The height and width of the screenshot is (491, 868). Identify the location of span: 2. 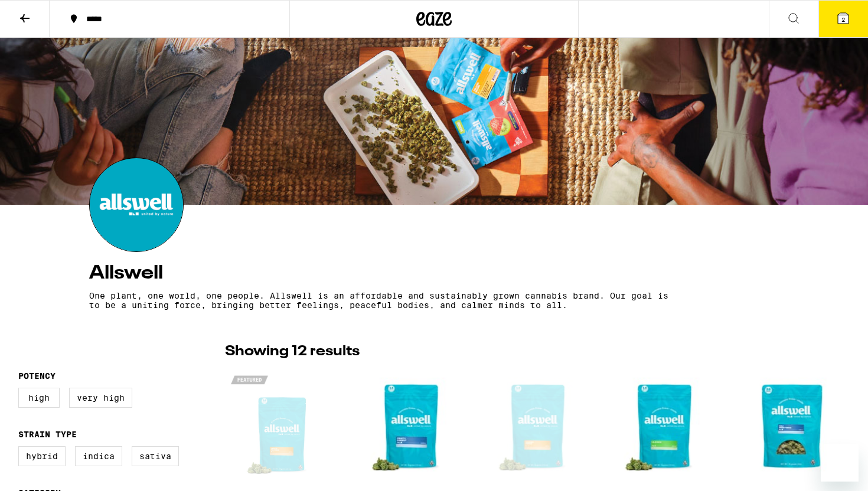
(843, 20).